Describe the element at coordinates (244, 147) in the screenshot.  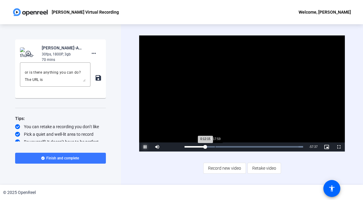
I see `div: Progress Bar` at that location.